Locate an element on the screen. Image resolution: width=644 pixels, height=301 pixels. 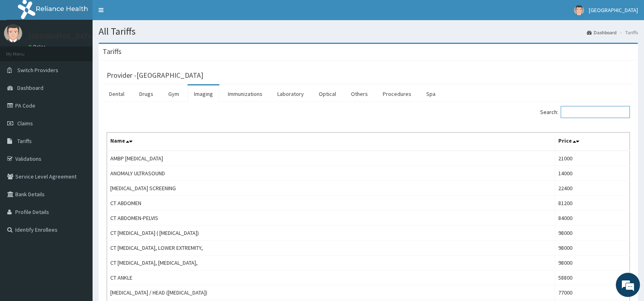
td: 84000 is located at coordinates (593, 218).